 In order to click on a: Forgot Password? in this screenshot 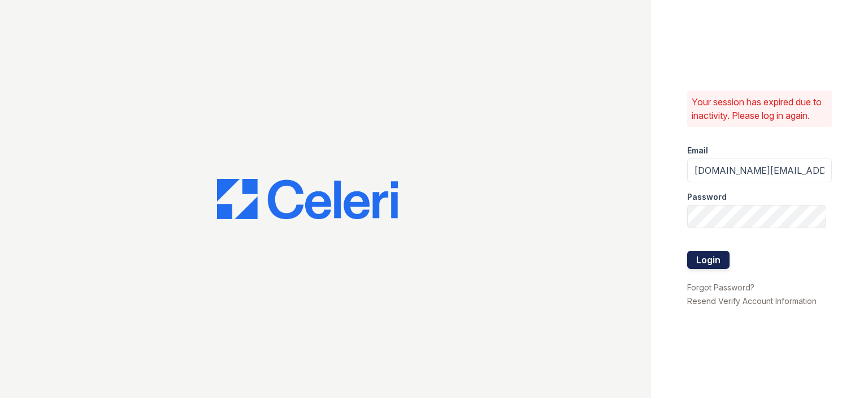, I will do `click(720, 286)`.